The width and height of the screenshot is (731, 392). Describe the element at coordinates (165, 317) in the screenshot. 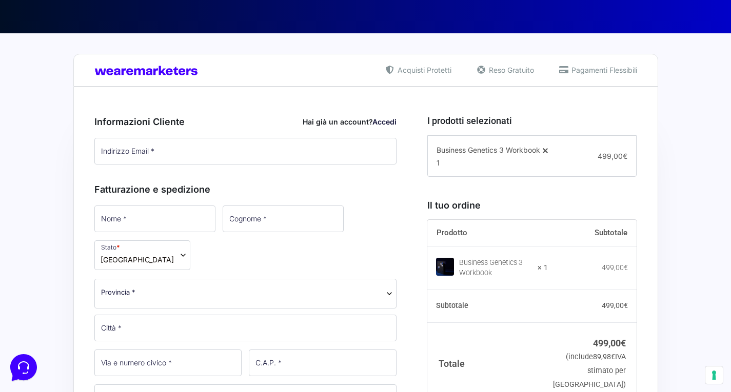

I see `p: Aiuto` at that location.